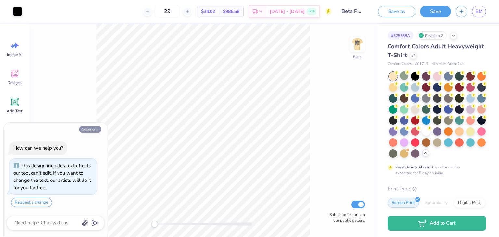 This screenshot has width=499, height=237. What do you see at coordinates (421, 64) in the screenshot?
I see `span: # C1717` at bounding box center [421, 64].